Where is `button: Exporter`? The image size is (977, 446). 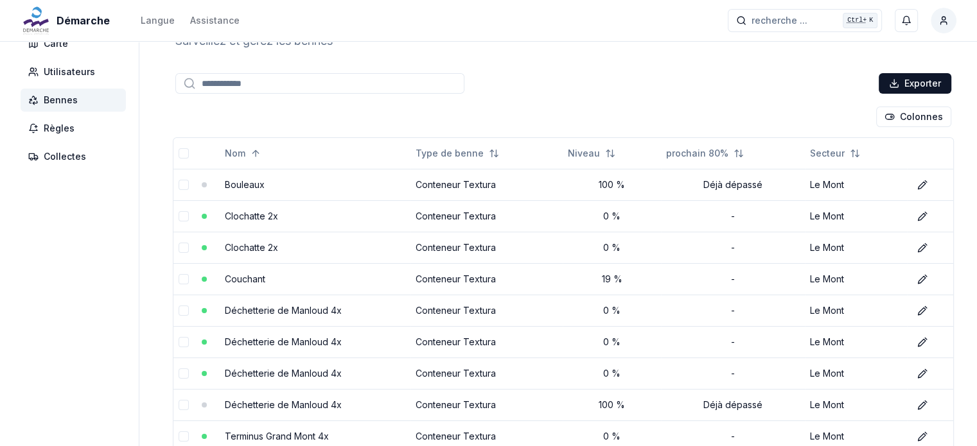 button: Exporter is located at coordinates (914, 83).